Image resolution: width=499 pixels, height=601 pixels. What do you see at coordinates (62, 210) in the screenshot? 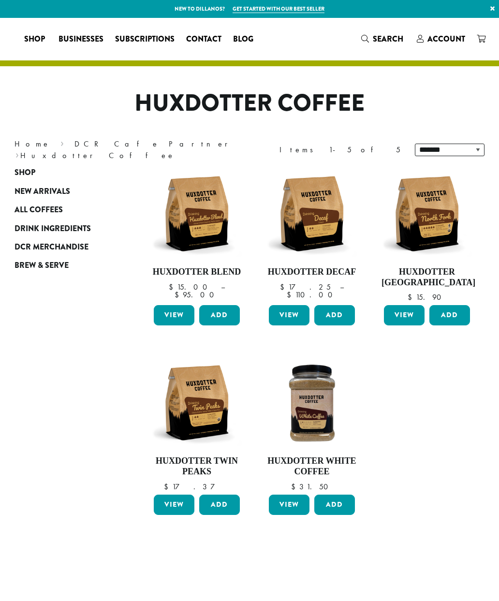
I see `a: All Coffees` at bounding box center [62, 210].